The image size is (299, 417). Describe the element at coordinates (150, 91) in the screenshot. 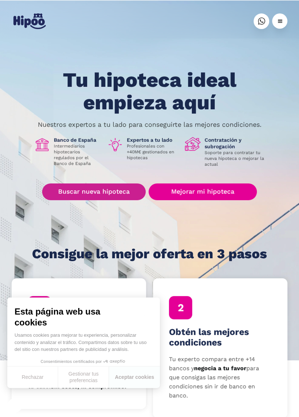

I see `h1: Tu hipoteca ideal empieza aquí` at that location.